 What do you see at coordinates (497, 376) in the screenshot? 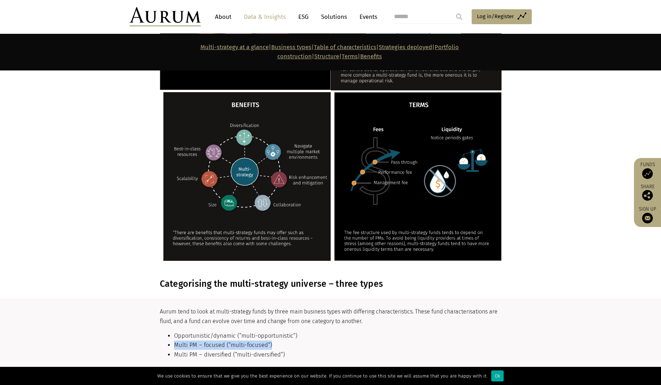
I see `div: Ok` at bounding box center [497, 376].